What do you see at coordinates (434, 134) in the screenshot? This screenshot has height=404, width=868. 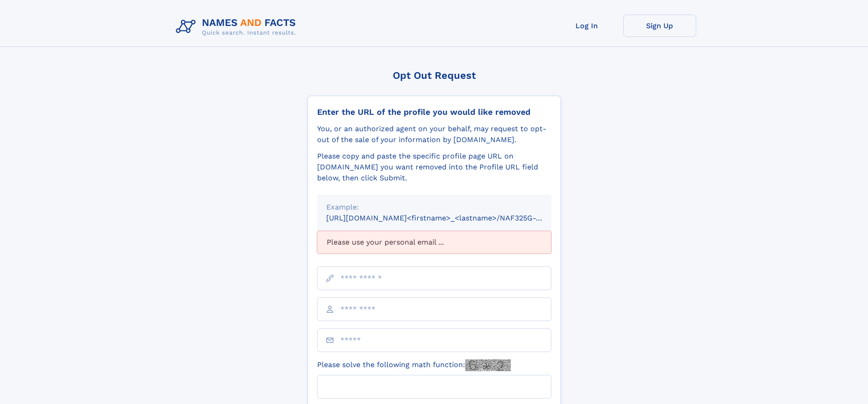 I see `div: You, or an authorized agent on your behalf, may request to opt-out of the sale of your informatio...` at bounding box center [434, 134].